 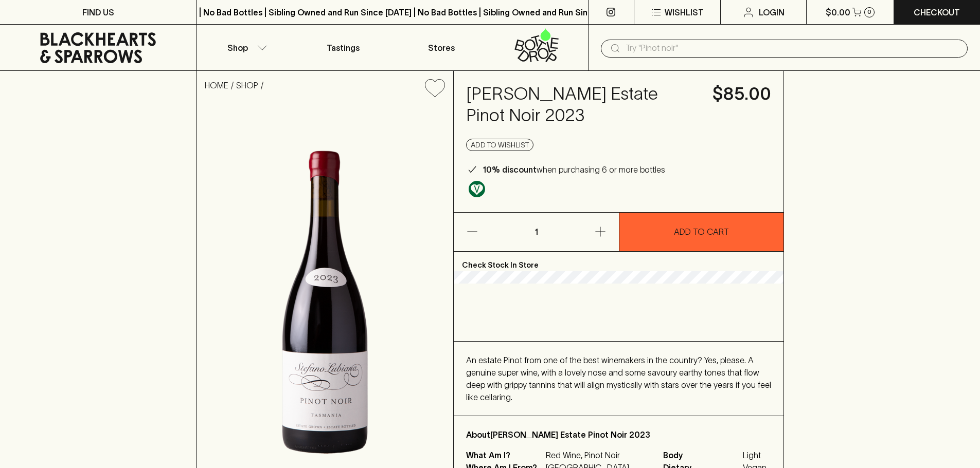 I want to click on p: Stores, so click(x=441, y=48).